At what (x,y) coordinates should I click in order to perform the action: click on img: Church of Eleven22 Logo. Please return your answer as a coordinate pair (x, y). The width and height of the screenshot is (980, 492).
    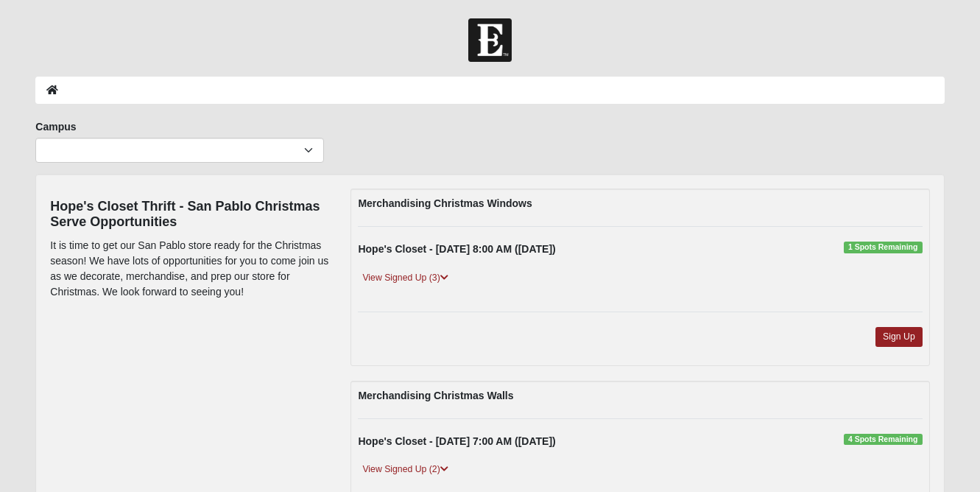
    Looking at the image, I should click on (490, 40).